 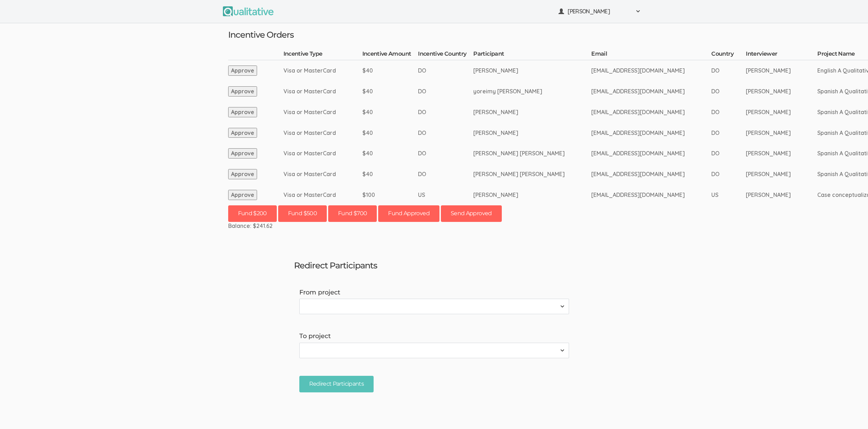 I want to click on th: Incentive Amount, so click(x=390, y=55).